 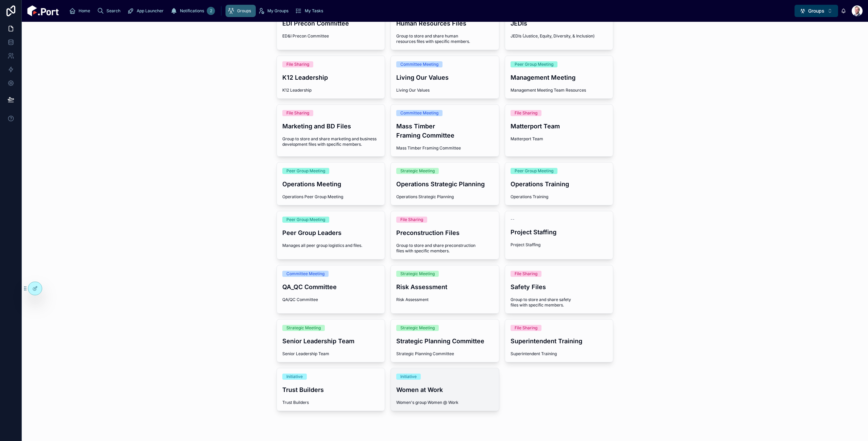 What do you see at coordinates (331, 235) in the screenshot?
I see `a: Peer Group MeetingPeer Group LeadersManages all peer group logistics and files.` at bounding box center [331, 235].